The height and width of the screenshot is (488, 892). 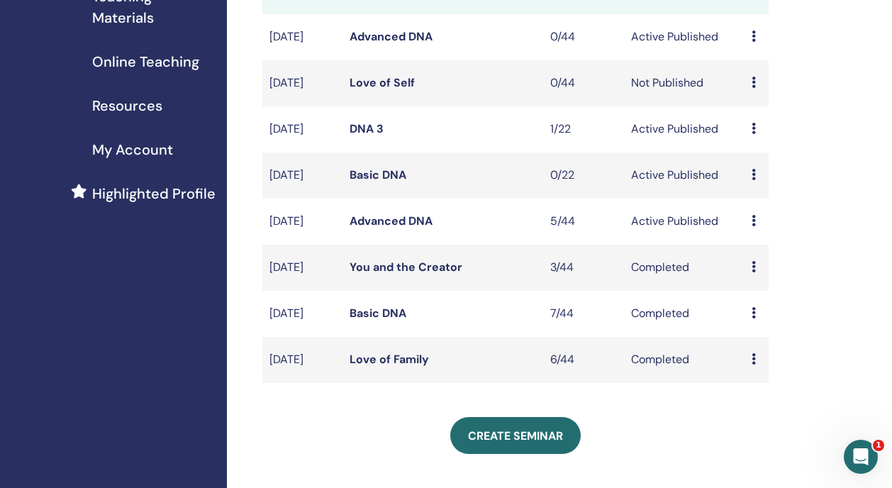 What do you see at coordinates (684, 83) in the screenshot?
I see `td: Not Published` at bounding box center [684, 83].